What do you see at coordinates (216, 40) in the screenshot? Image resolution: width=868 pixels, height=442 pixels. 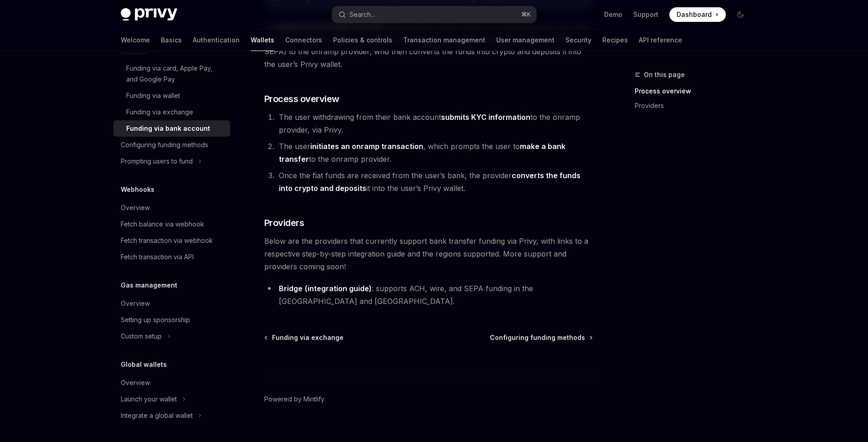 I see `a: Authentication` at bounding box center [216, 40].